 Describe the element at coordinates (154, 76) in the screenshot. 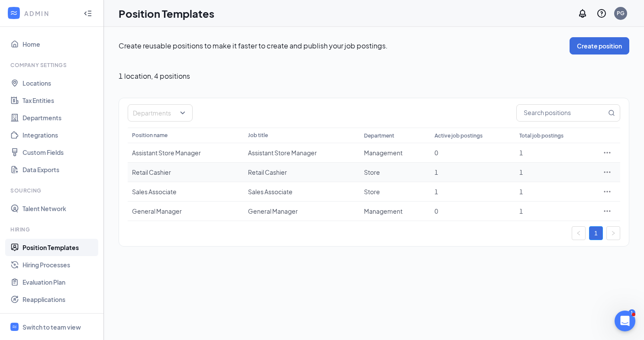

I see `span: 1 location , 4 positions` at that location.